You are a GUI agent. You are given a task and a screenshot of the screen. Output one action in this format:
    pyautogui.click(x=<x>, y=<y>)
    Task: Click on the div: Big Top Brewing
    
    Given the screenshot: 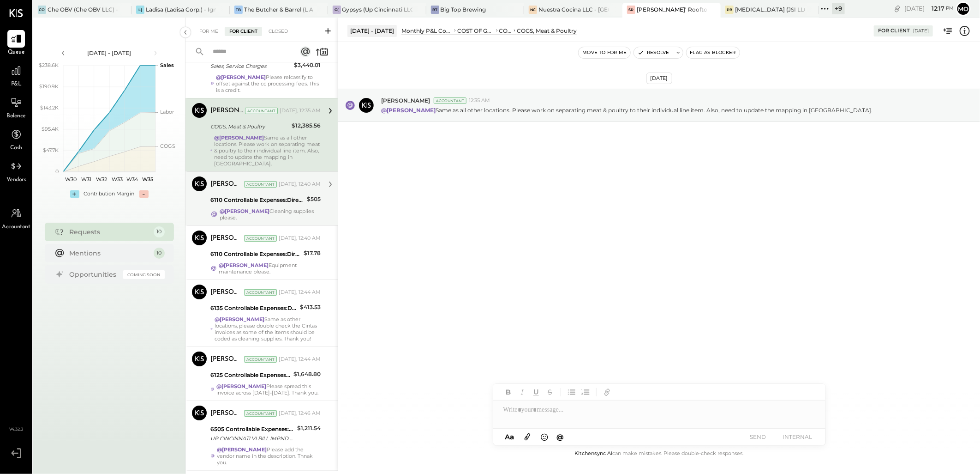 What is the action you would take?
    pyautogui.click(x=463, y=10)
    